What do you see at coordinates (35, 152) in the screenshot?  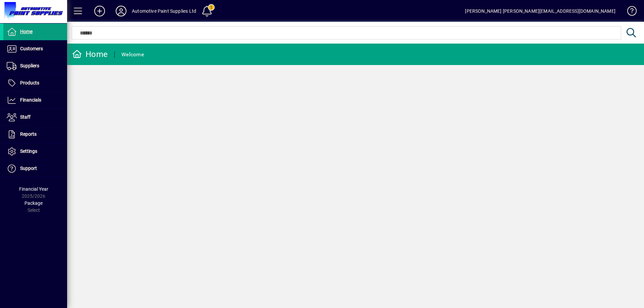 I see `a: Settings` at bounding box center [35, 152].